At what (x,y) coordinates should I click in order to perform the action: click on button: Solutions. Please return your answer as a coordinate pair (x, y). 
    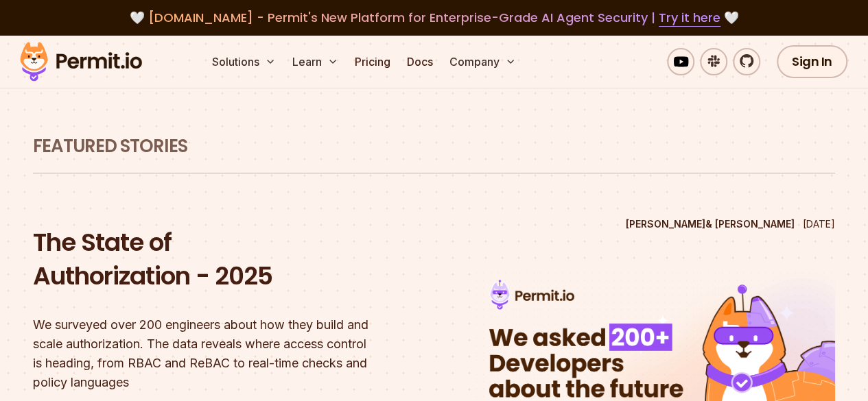
    Looking at the image, I should click on (244, 62).